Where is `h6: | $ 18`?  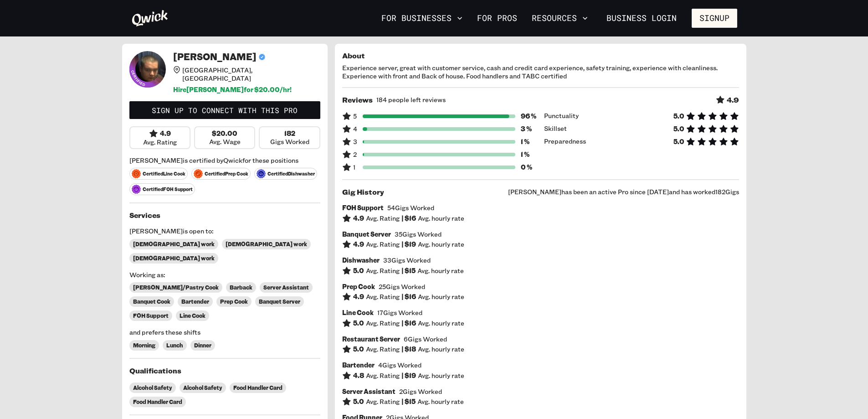
h6: | $ 18 is located at coordinates (409, 349).